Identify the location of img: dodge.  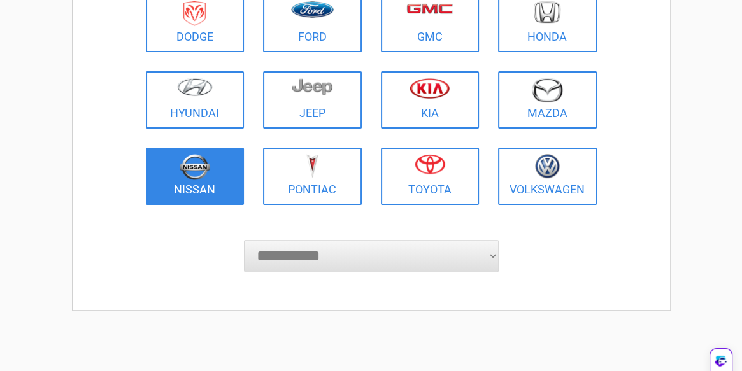
(194, 13).